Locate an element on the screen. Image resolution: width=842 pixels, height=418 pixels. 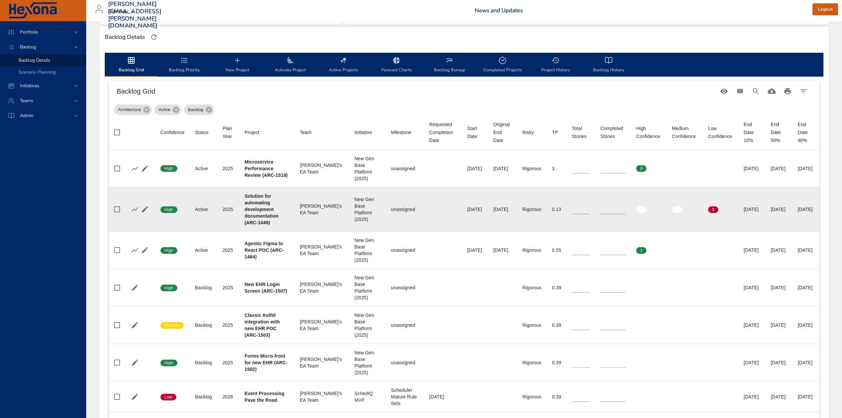
div: TP is located at coordinates (555, 132).